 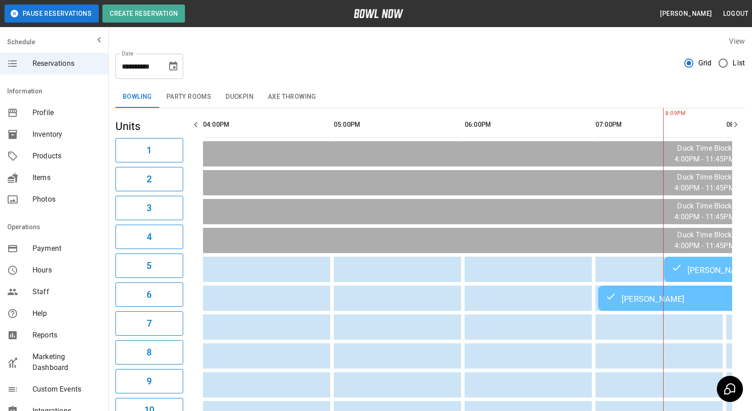 I want to click on span: Custom Events, so click(x=67, y=389).